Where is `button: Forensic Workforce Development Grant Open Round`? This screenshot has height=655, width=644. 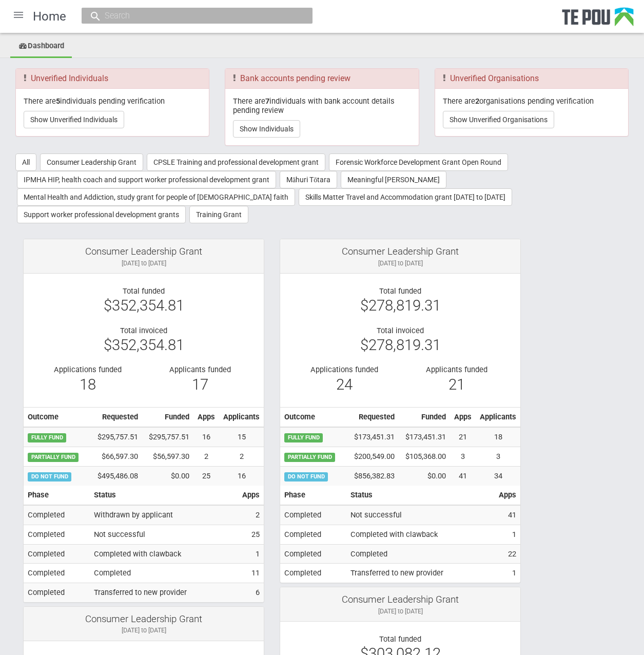
button: Forensic Workforce Development Grant Open Round is located at coordinates (418, 163).